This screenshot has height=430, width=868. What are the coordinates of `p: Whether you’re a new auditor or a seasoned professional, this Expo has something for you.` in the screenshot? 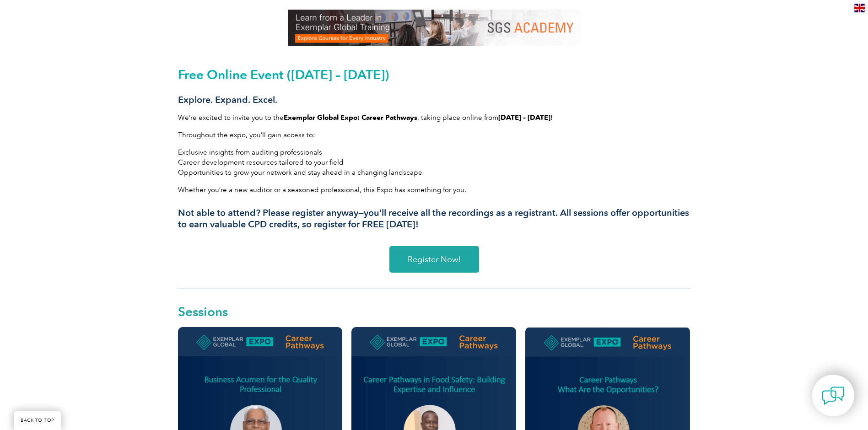 It's located at (434, 190).